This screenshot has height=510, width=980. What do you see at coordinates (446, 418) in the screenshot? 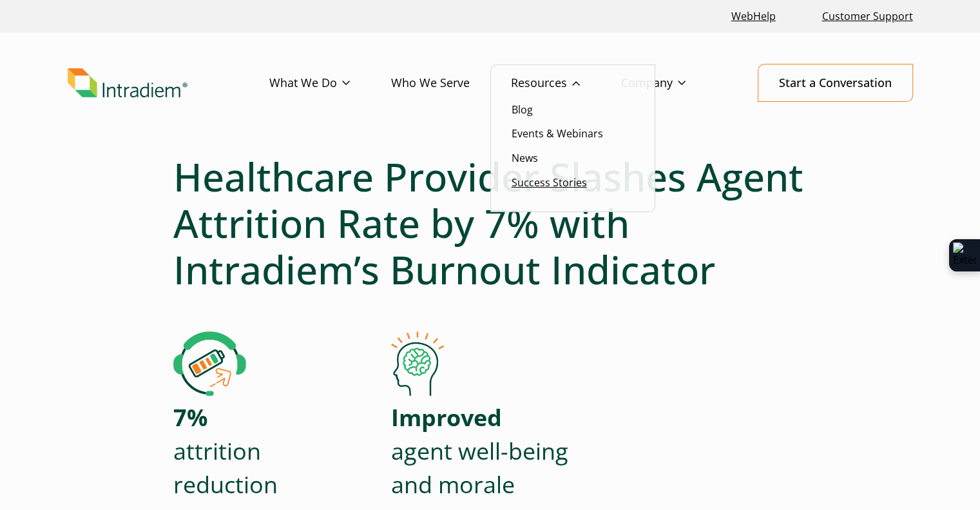
I see `strong: Improved` at bounding box center [446, 418].